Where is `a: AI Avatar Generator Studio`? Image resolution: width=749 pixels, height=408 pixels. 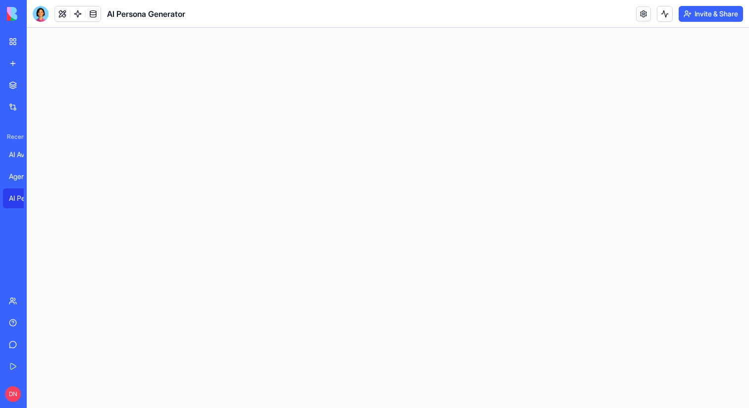
a: AI Avatar Generator Studio is located at coordinates (23, 155).